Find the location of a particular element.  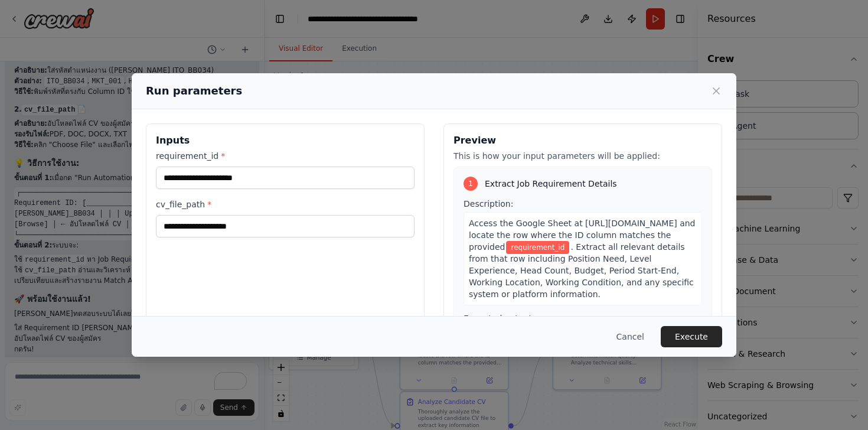

span: Expected output: is located at coordinates (499, 319).